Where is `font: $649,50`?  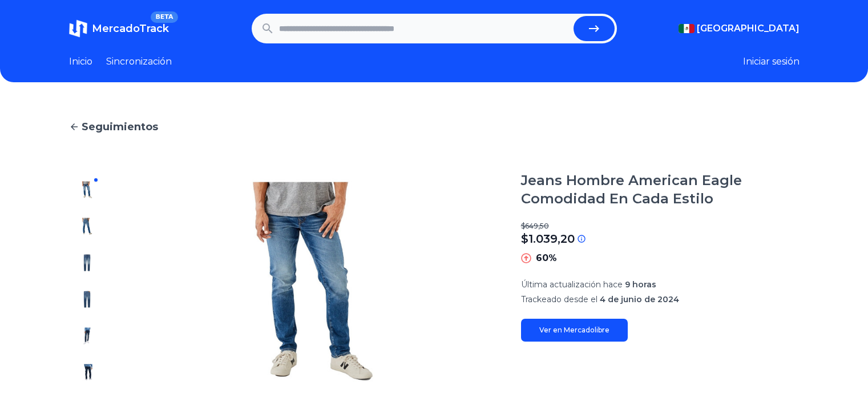 font: $649,50 is located at coordinates (535, 226).